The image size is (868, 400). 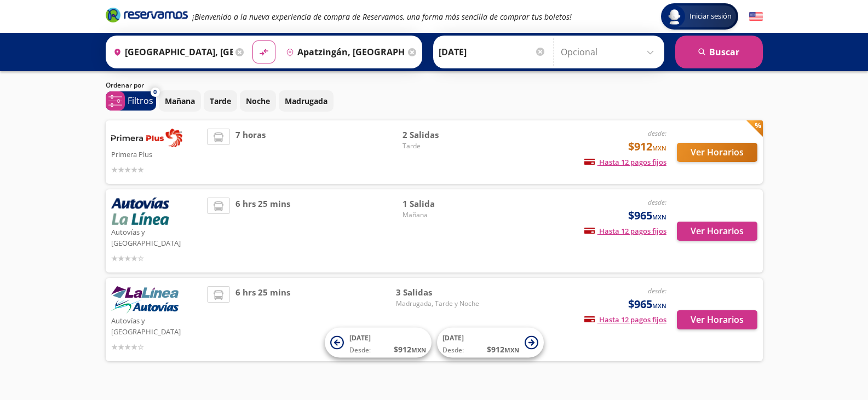 What do you see at coordinates (131, 101) in the screenshot?
I see `button: 0Filtros` at bounding box center [131, 101].